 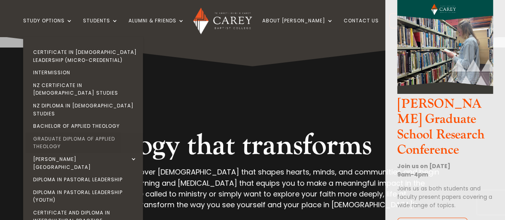 I want to click on a: Diploma in Pastoral Leadership (Youth), so click(x=85, y=196).